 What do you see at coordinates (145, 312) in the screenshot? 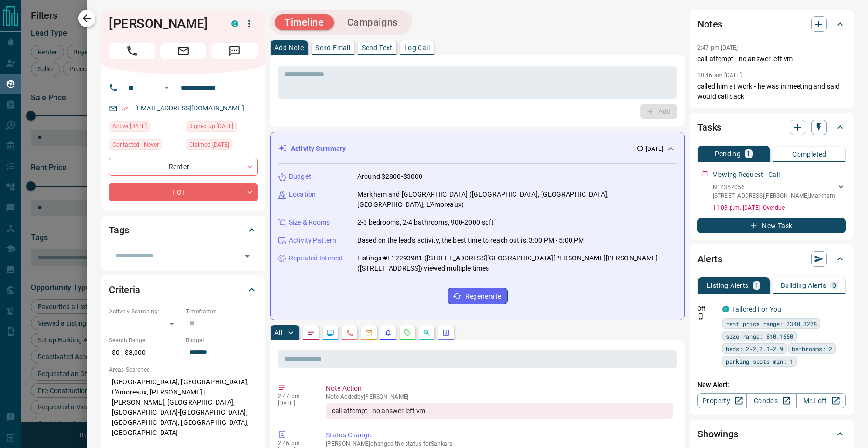
I see `p: Actively Searching:` at bounding box center [145, 312].